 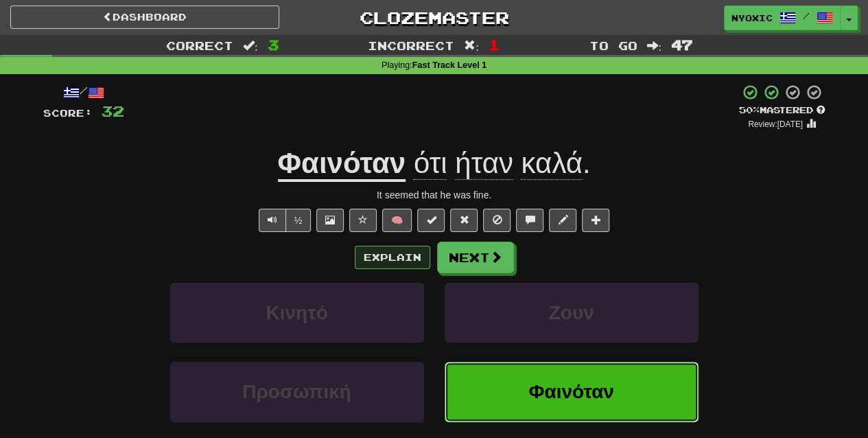 What do you see at coordinates (571, 312) in the screenshot?
I see `span: Ζουν` at bounding box center [571, 312].